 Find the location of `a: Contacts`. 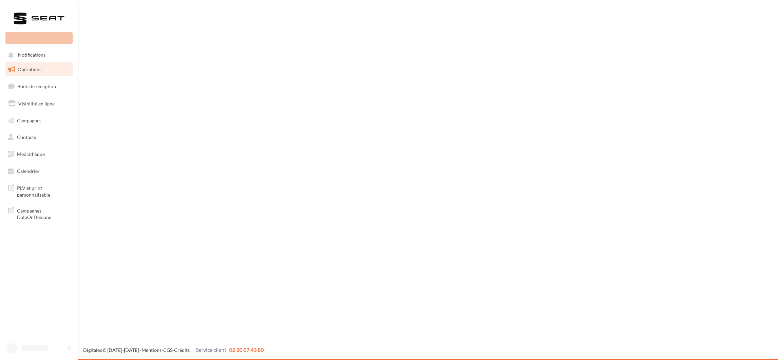

a: Contacts is located at coordinates (39, 137).